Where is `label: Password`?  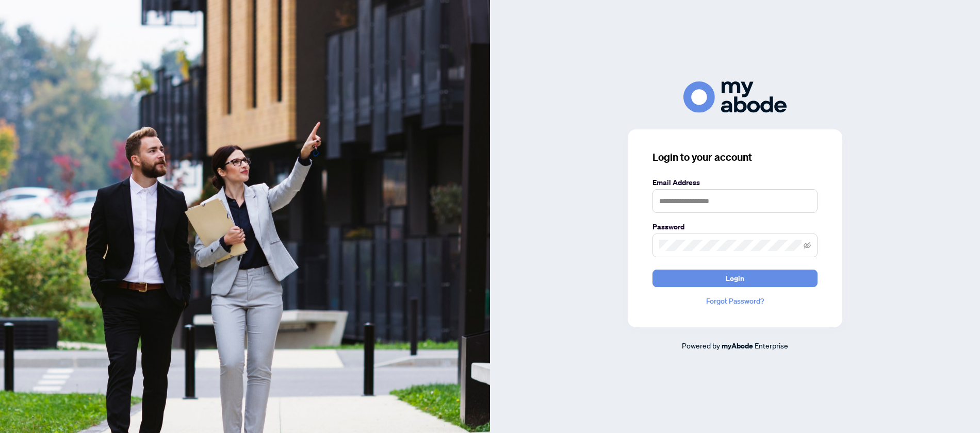 label: Password is located at coordinates (735, 227).